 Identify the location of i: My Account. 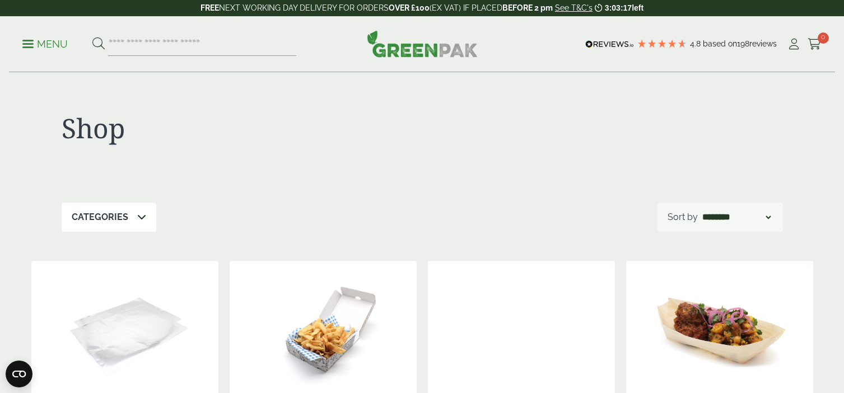
(794, 44).